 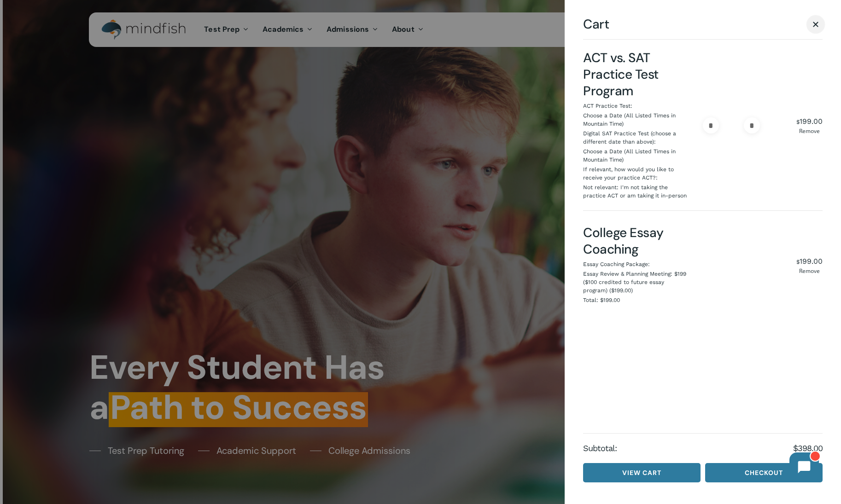 I want to click on dt: Digital SAT Practice Test (choose a different date than above):, so click(x=635, y=138).